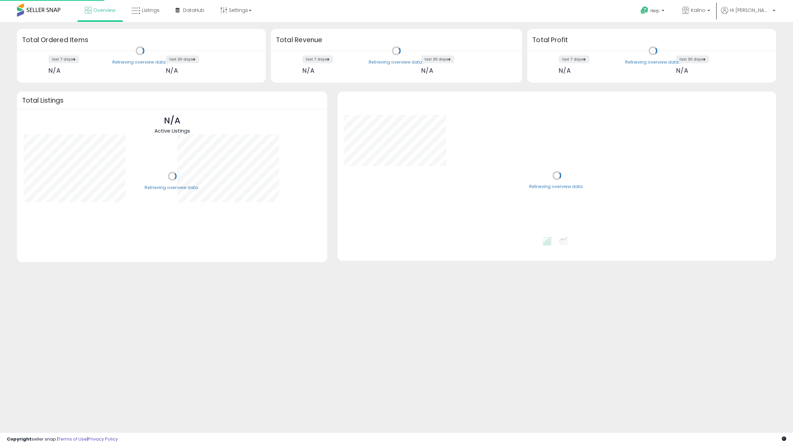 This screenshot has height=446, width=793. I want to click on span: DataHub, so click(194, 10).